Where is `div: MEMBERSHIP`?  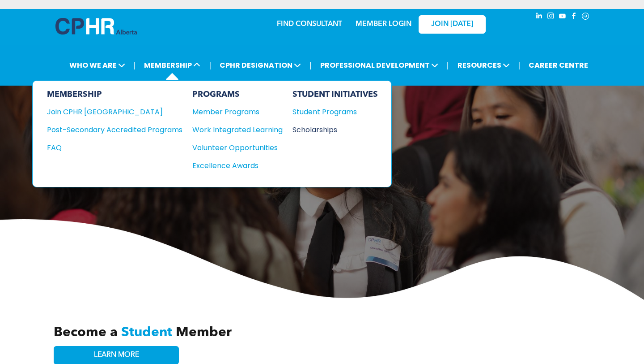
div: MEMBERSHIP is located at coordinates (114, 94).